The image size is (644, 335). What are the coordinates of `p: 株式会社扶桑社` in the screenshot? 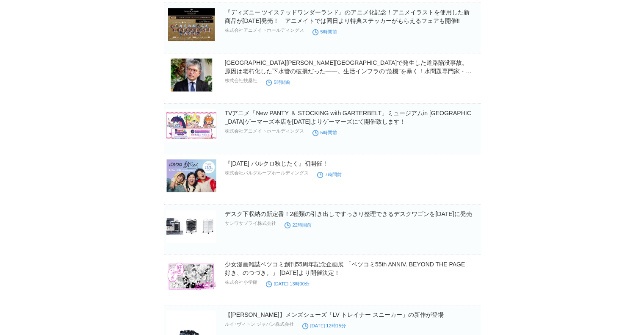 It's located at (241, 81).